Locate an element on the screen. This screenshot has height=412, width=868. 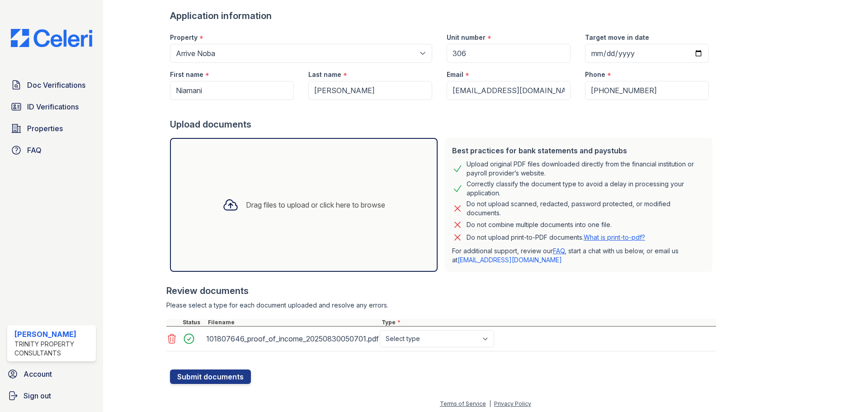
a: Properties is located at coordinates (51, 128).